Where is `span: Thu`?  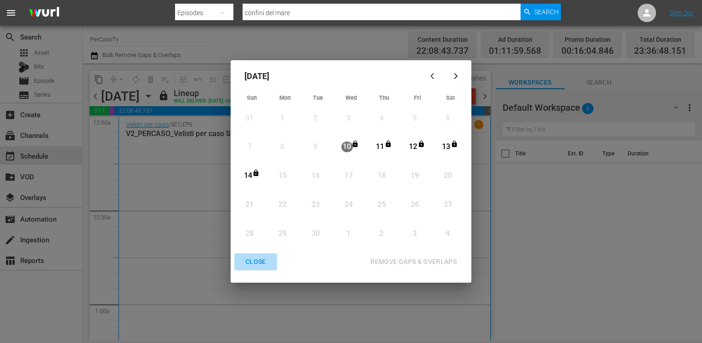
span: Thu is located at coordinates (384, 97).